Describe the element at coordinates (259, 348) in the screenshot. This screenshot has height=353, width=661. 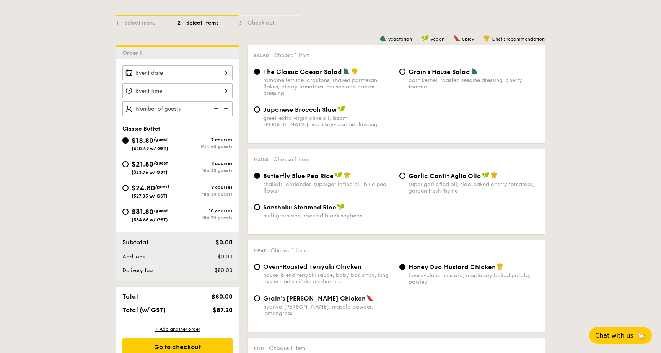
I see `span: Fish` at that location.